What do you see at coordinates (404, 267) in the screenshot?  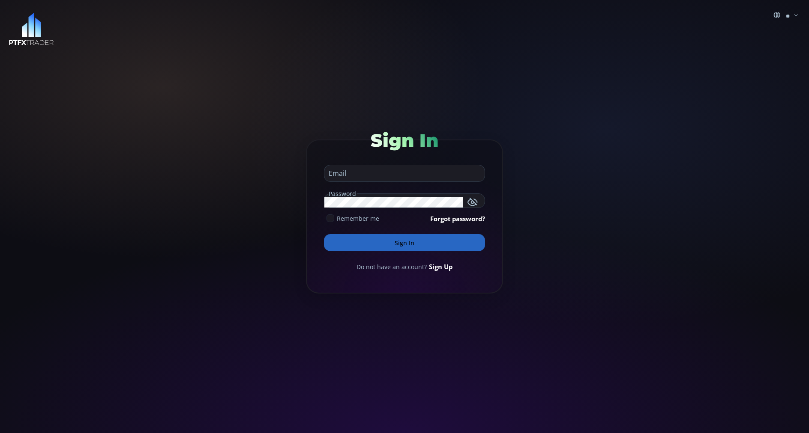 I see `div: Do not have an account?` at bounding box center [404, 267].